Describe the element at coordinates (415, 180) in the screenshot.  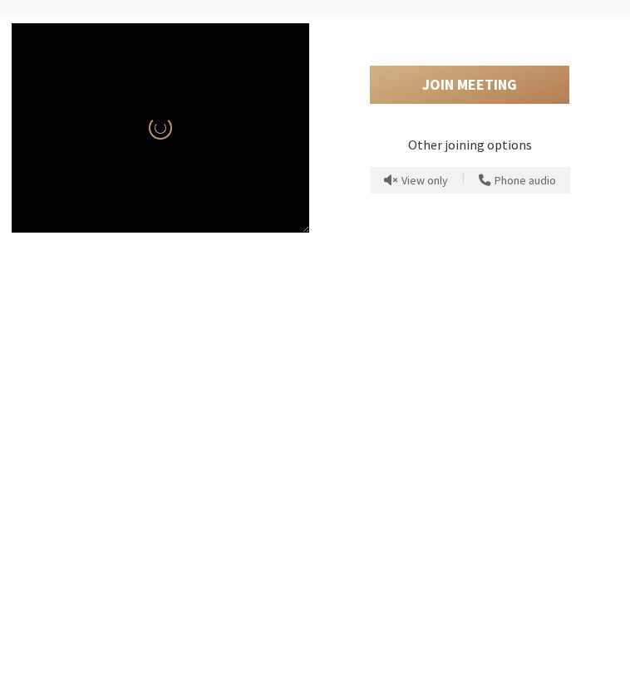
I see `button: Prevent echo when there is already an active mic and speaker in the room.` at that location.